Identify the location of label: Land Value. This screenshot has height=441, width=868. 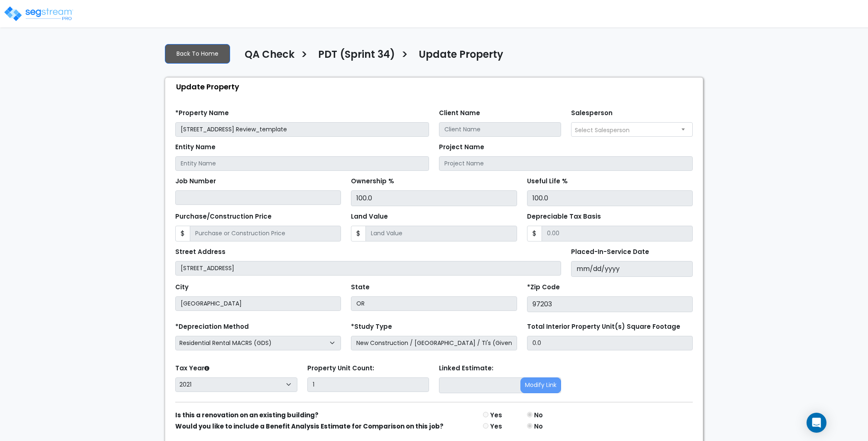
(369, 216).